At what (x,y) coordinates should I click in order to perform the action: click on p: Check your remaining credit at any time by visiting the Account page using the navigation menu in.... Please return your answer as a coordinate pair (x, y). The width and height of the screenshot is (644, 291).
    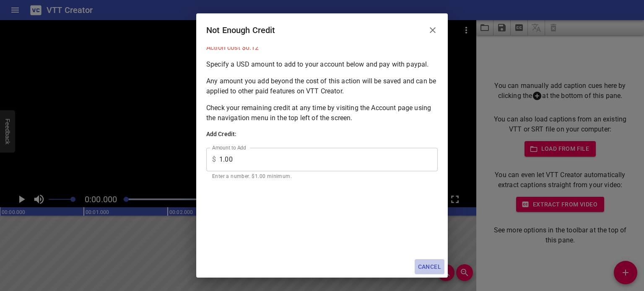
    Looking at the image, I should click on (322, 113).